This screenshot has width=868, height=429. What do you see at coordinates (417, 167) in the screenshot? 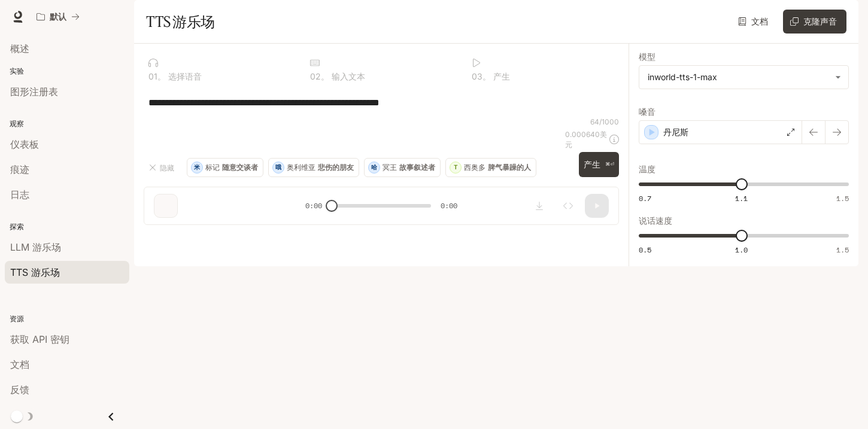
I see `font: 故事叙述者` at bounding box center [417, 167].